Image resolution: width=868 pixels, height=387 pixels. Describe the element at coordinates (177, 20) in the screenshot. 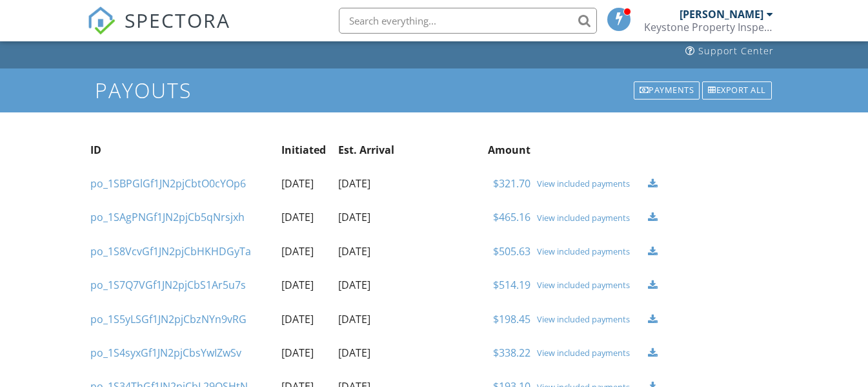

I see `span: SPECTORA` at that location.